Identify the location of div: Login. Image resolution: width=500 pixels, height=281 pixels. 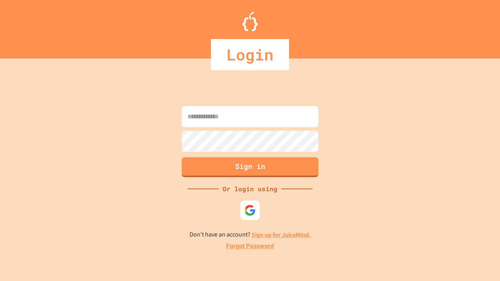
(250, 55).